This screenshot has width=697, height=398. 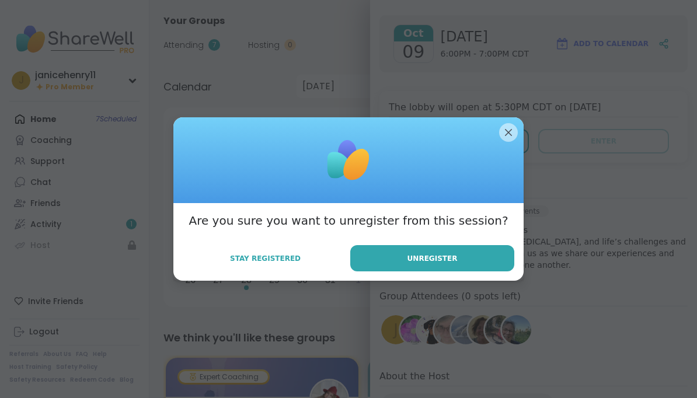 What do you see at coordinates (432, 258) in the screenshot?
I see `button: Unregister` at bounding box center [432, 258].